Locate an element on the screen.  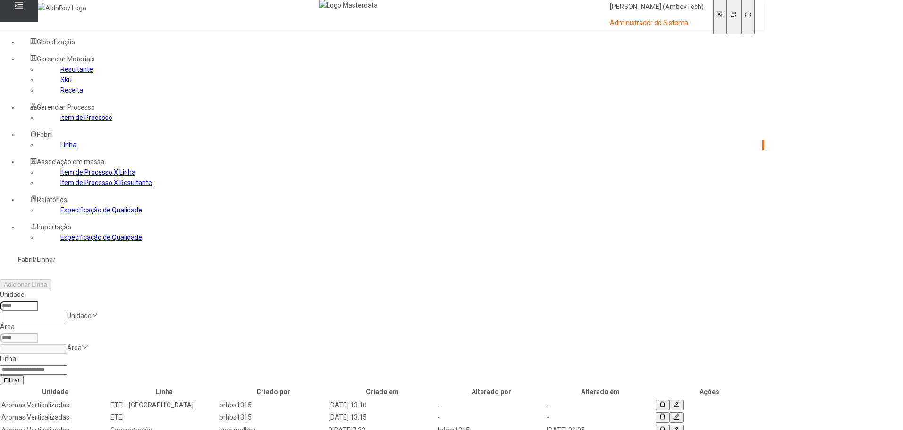
span: Gerenciar Processo is located at coordinates (66, 107).